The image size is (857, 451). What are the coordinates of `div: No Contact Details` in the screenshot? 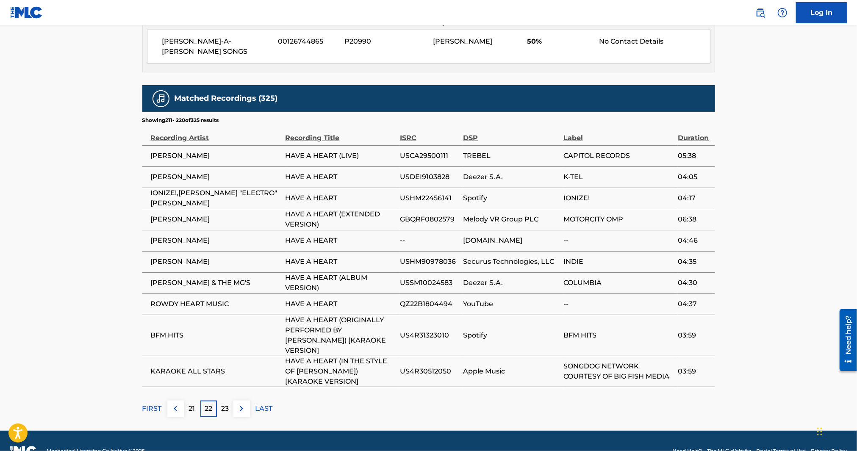 It's located at (654, 41).